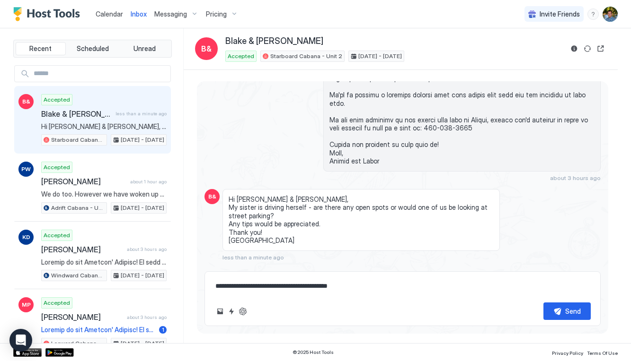 The height and width of the screenshot is (361, 631). I want to click on button: Unread, so click(144, 49).